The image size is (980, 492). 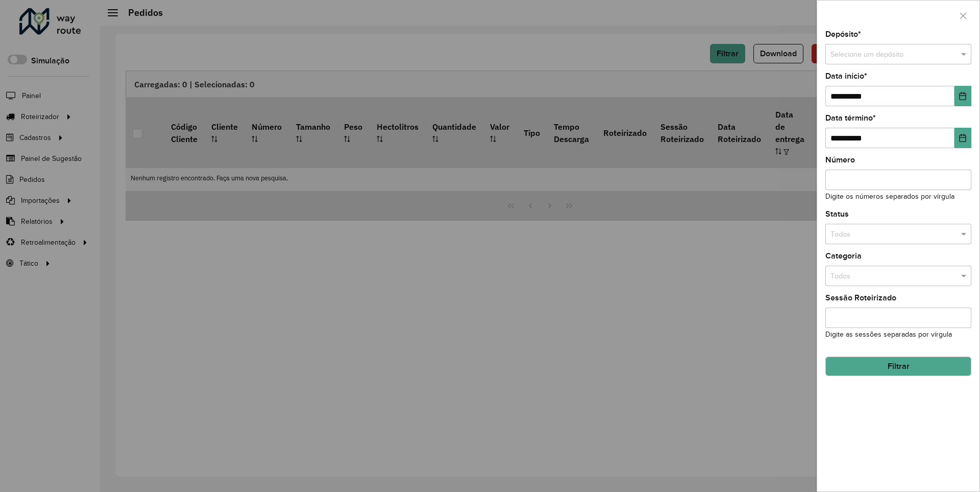 I want to click on label: Categoria, so click(x=844, y=256).